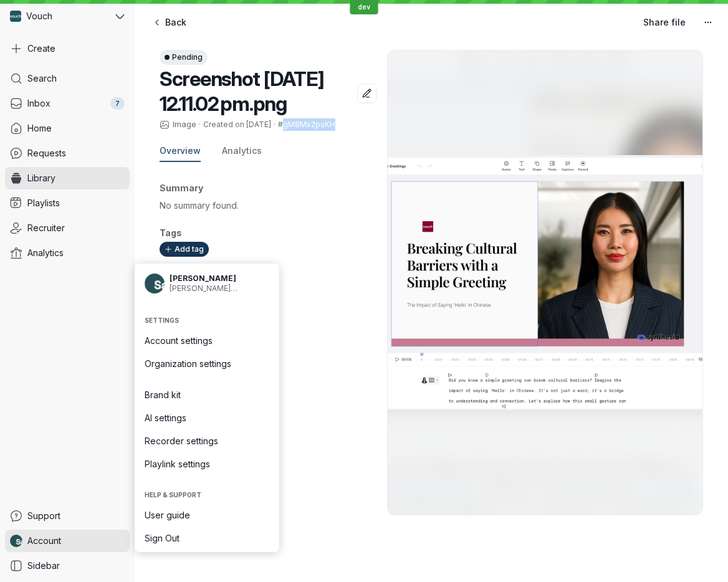 The image size is (728, 582). What do you see at coordinates (207, 320) in the screenshot?
I see `span: Settings` at bounding box center [207, 320].